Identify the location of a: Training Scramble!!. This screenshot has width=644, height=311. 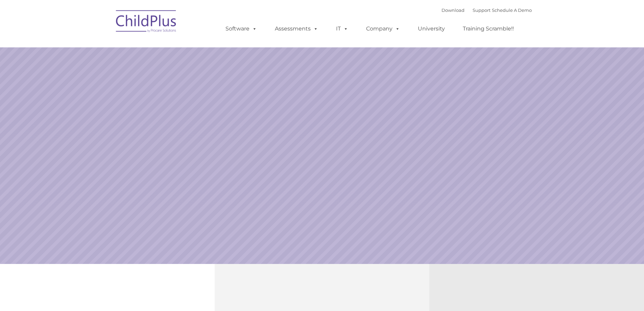
(488, 29).